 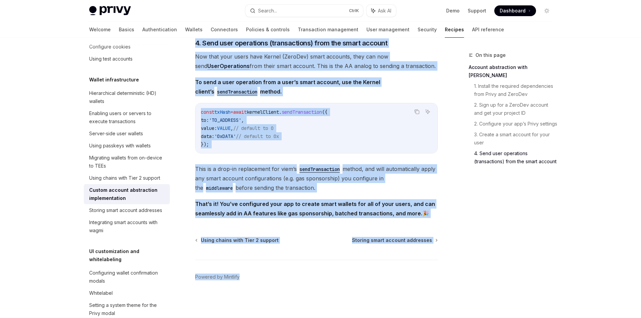 I want to click on strong: That’s it! You’ve configured your app to create smart wallets for all of your users, and can seam..., so click(x=315, y=209).